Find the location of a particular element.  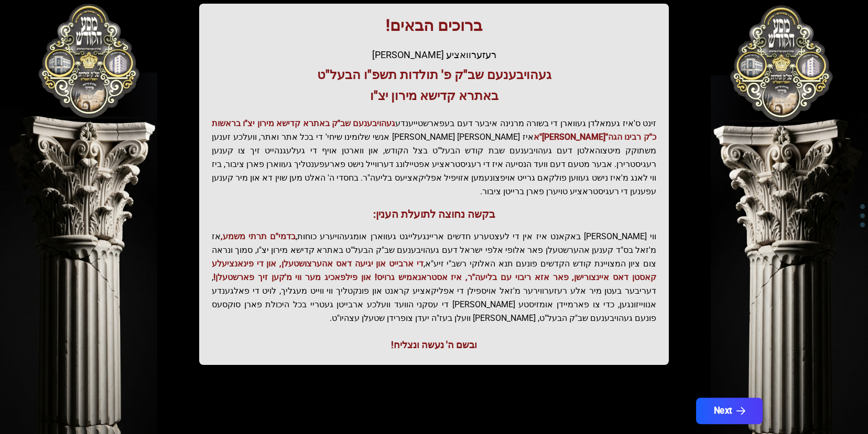

h3: באתרא קדישא מירון יצ"ו is located at coordinates (434, 95).